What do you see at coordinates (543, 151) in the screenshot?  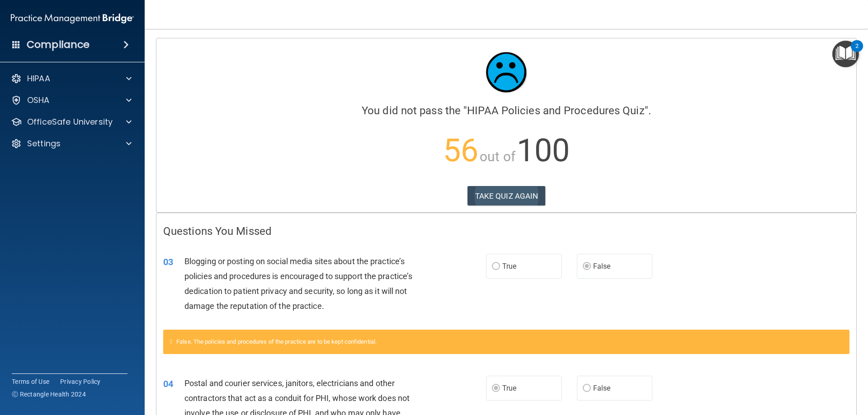 I see `span: 100` at bounding box center [543, 151].